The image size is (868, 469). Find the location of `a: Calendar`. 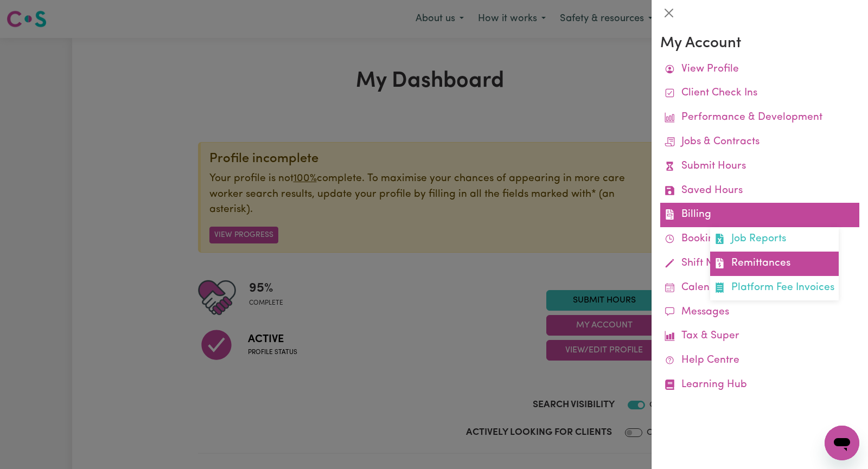

a: Calendar is located at coordinates (760, 288).